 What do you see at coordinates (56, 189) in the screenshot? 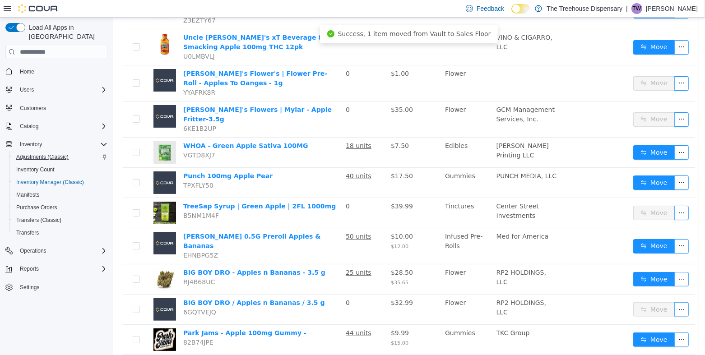
I see `nav: Complex example` at bounding box center [56, 189].